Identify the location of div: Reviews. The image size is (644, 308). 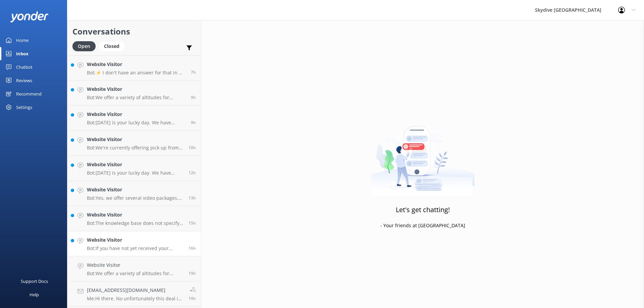
(24, 80).